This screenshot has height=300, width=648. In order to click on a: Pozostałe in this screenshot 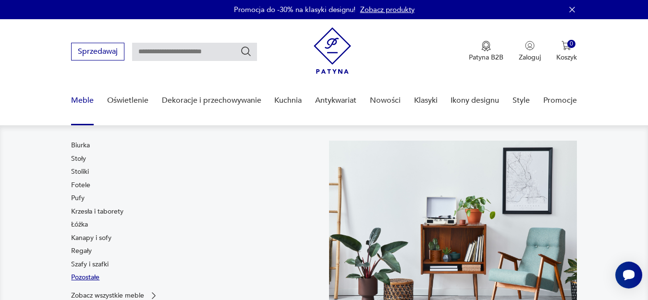, I will do `click(85, 278)`.